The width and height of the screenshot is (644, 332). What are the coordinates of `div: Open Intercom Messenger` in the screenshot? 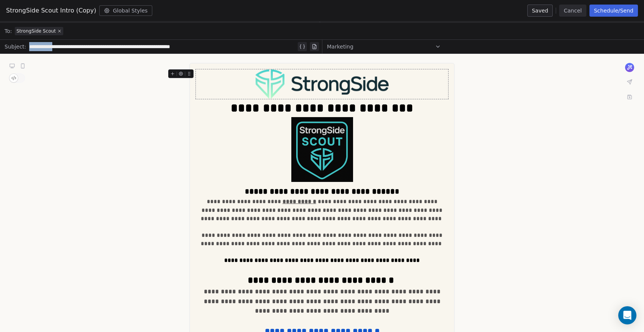 It's located at (627, 315).